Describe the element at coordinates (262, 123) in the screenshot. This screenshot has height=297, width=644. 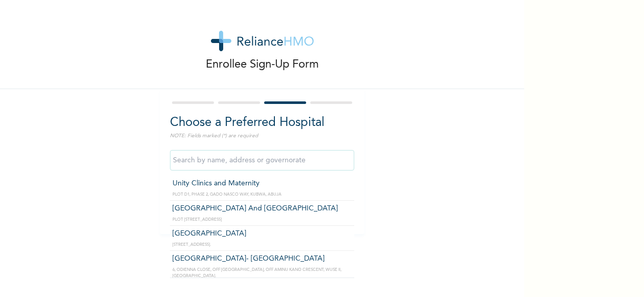
I see `h2: Choose a Preferred Hospital` at that location.